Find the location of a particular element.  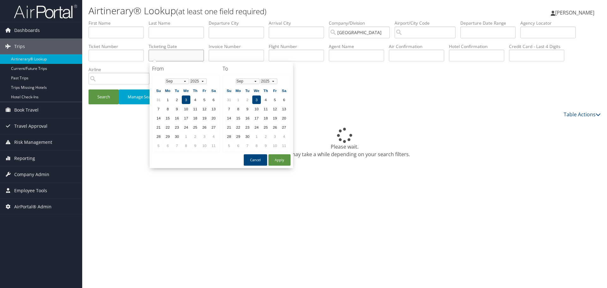

th: Sa is located at coordinates (213, 90).